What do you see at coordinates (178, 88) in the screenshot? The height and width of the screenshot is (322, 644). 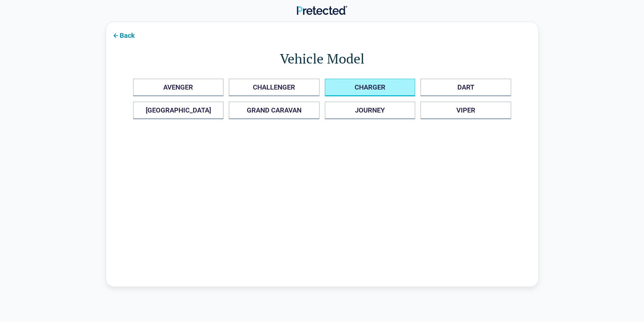 I see `button: AVENGER` at bounding box center [178, 88].